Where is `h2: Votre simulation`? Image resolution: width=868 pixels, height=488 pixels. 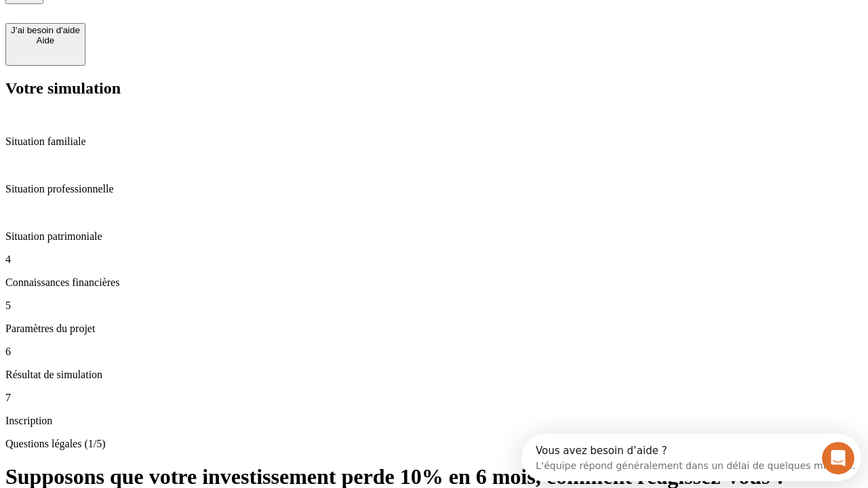
h2: Votre simulation is located at coordinates (434, 88).